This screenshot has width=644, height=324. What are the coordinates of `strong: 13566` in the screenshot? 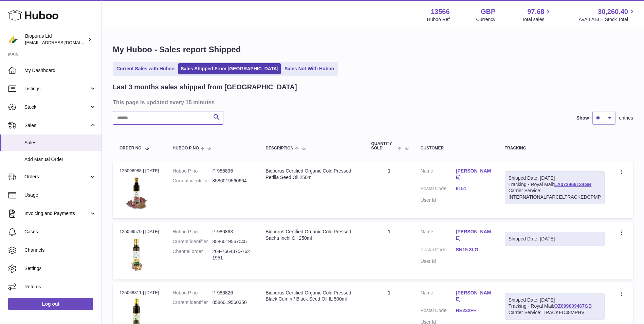 It's located at (440, 11).